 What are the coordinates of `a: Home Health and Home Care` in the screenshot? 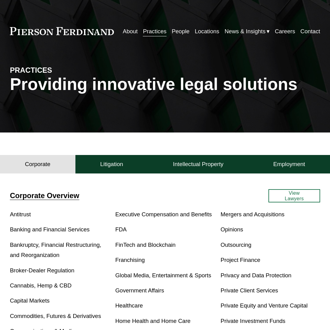 It's located at (153, 321).